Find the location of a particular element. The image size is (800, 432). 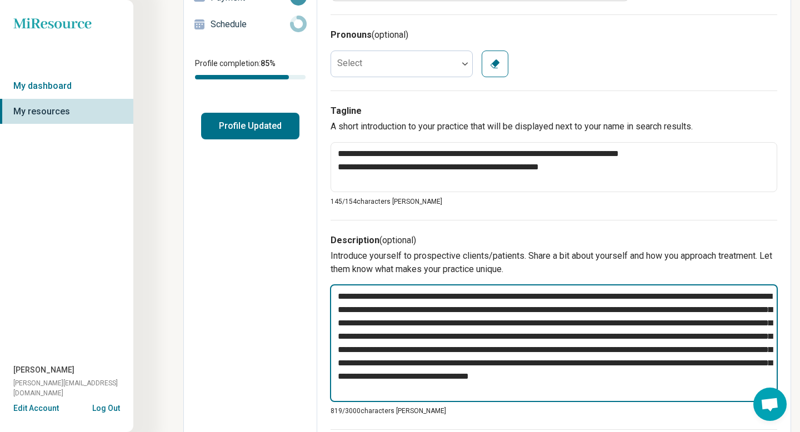

button: Log Out is located at coordinates (106, 407).